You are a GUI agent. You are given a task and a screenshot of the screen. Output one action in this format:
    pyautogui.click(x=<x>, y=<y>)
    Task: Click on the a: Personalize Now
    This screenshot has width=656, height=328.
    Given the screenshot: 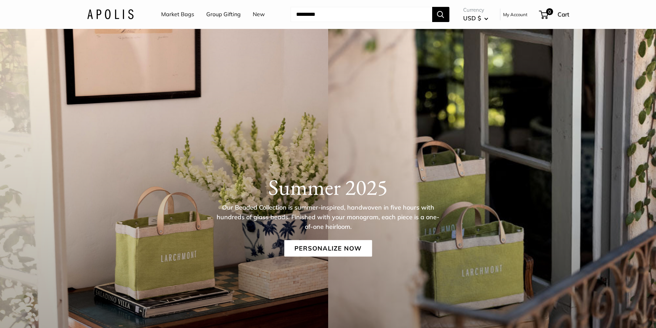 What is the action you would take?
    pyautogui.click(x=328, y=248)
    